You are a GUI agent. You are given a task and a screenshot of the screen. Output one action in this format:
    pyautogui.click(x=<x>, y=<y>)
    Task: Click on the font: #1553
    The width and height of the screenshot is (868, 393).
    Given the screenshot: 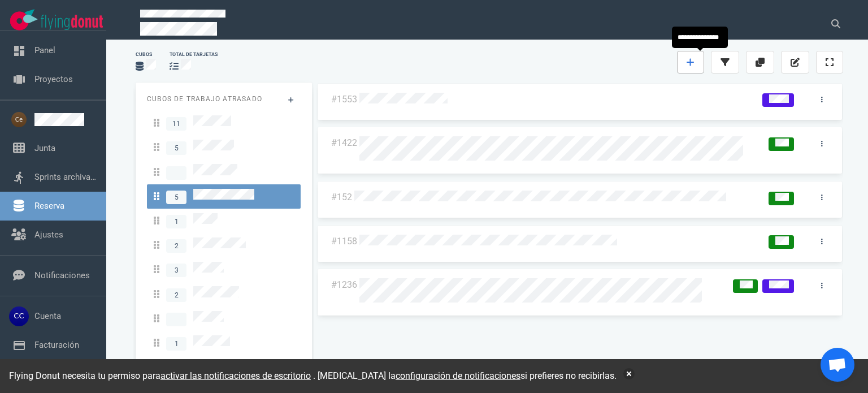 What is the action you would take?
    pyautogui.click(x=344, y=99)
    